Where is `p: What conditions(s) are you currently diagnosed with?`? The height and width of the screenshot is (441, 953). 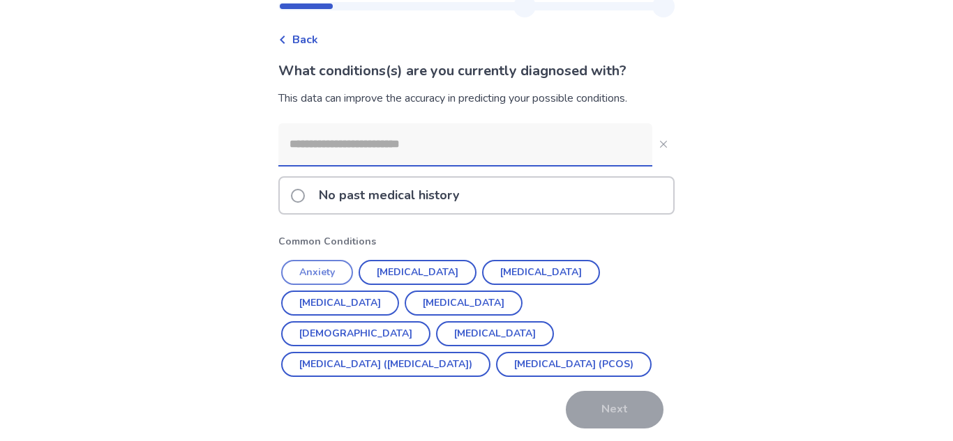
p: What conditions(s) are you currently diagnosed with? is located at coordinates (476, 71).